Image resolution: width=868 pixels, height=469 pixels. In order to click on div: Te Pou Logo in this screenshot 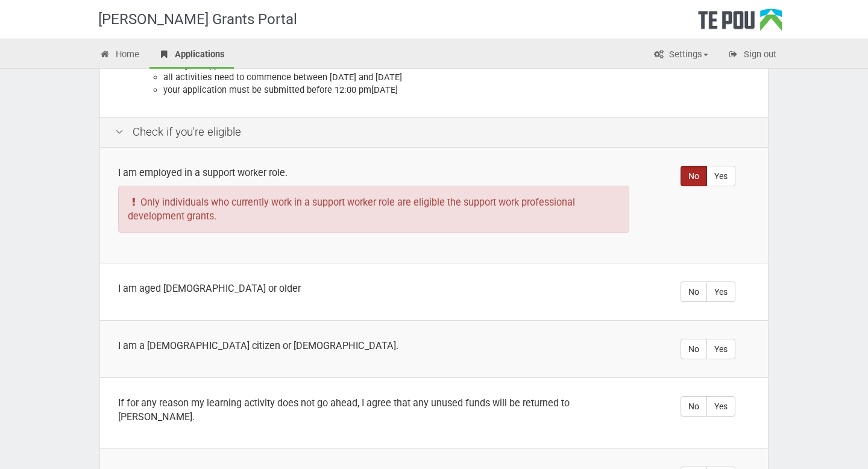, I will do `click(741, 23)`.